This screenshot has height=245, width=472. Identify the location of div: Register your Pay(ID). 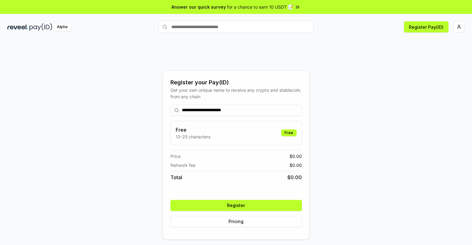
(236, 83).